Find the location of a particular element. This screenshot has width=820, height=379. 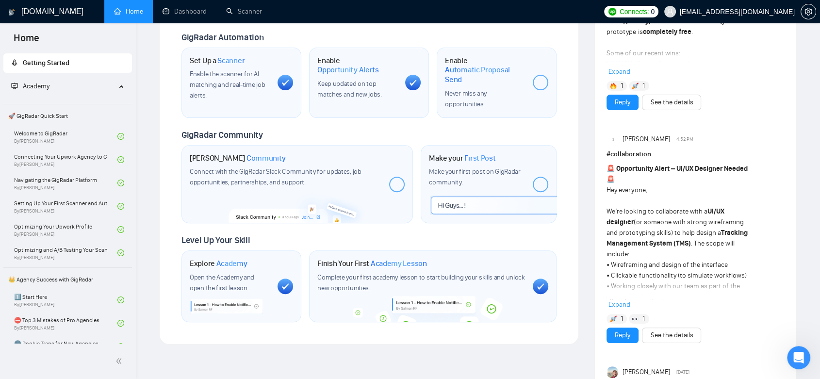

span: 0 is located at coordinates (653, 12).